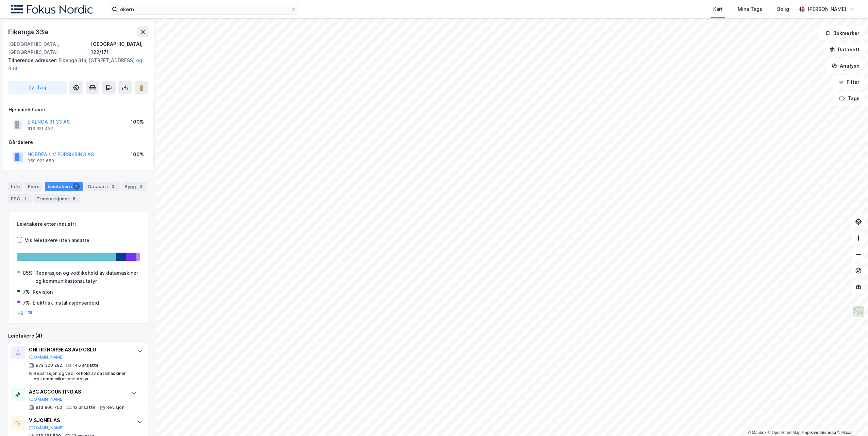 The height and width of the screenshot is (436, 868). What do you see at coordinates (80, 350) in the screenshot?
I see `div: ONITIO NORGE AS AVD OSLO` at bounding box center [80, 350].